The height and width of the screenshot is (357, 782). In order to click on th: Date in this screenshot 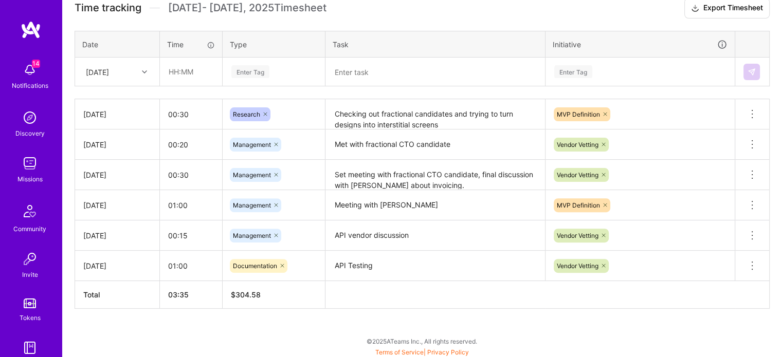, I will do `click(117, 44)`.